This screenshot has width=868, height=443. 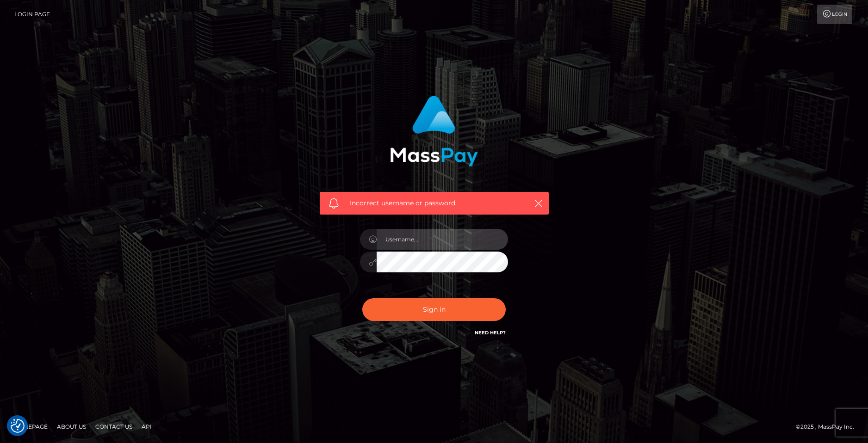 What do you see at coordinates (834, 14) in the screenshot?
I see `a: Login` at bounding box center [834, 14].